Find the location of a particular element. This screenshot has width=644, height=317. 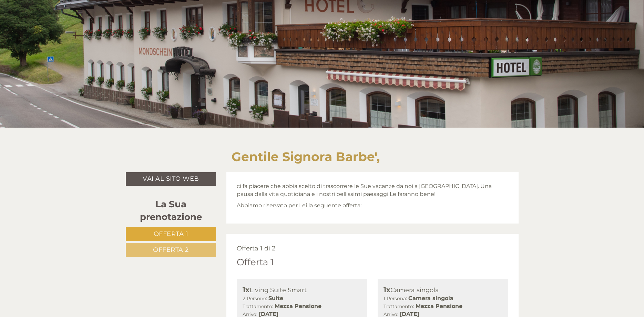

div: Camera singola is located at coordinates (443, 290).